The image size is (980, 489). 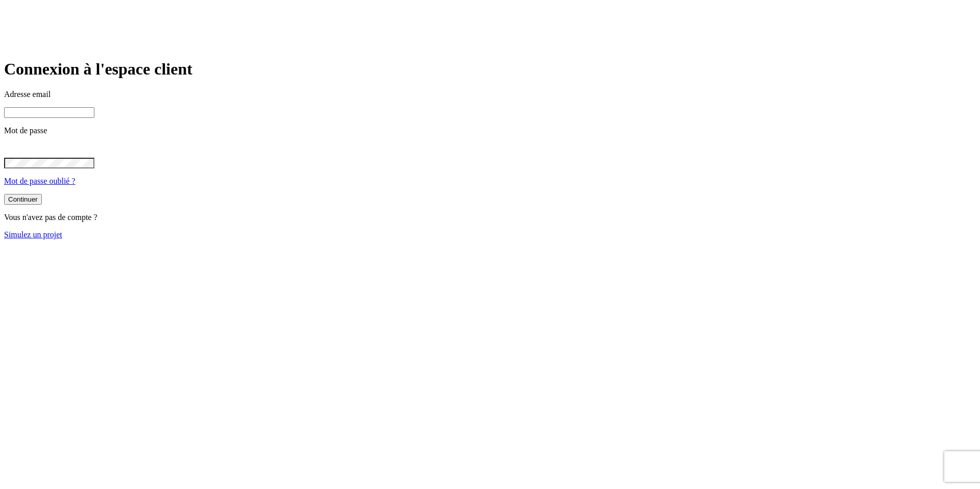 What do you see at coordinates (490, 218) in the screenshot?
I see `p: Vous n'avez pas de compte ?` at bounding box center [490, 218].